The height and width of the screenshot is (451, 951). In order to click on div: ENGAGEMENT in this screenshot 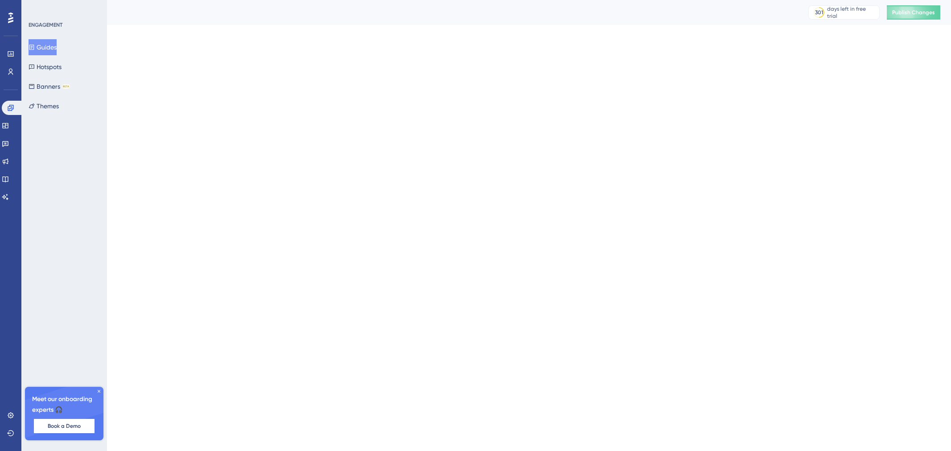, I will do `click(45, 25)`.